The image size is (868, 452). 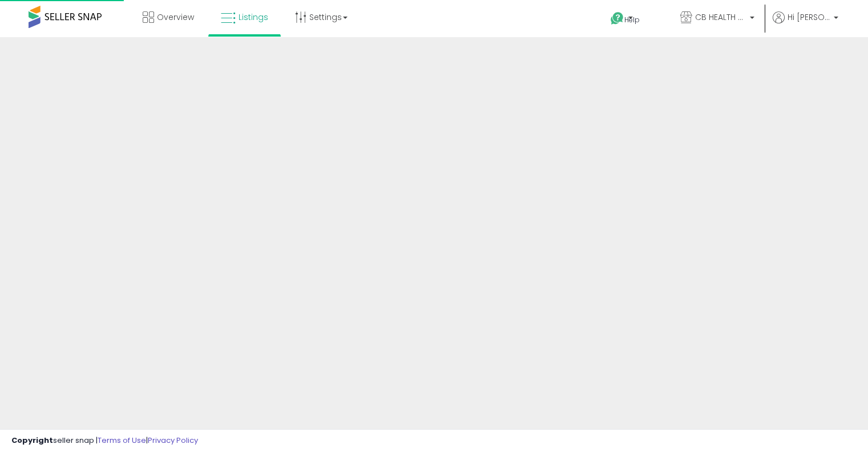 I want to click on span: CB HEALTH AND SPORTING, so click(x=721, y=17).